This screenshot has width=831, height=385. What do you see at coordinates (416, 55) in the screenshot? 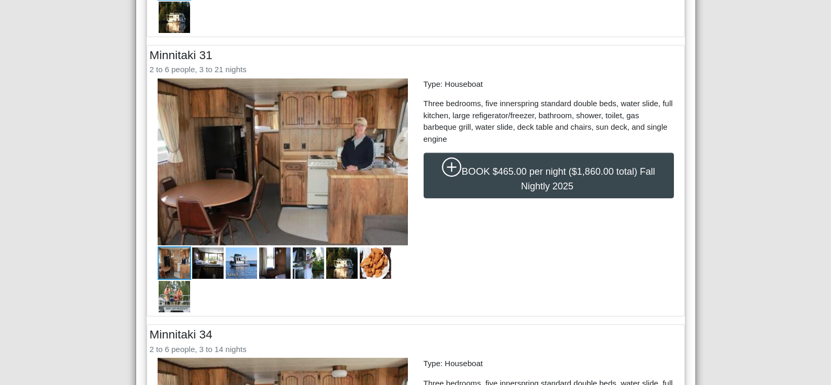
I see `h4: Minnitaki 31` at bounding box center [416, 55].